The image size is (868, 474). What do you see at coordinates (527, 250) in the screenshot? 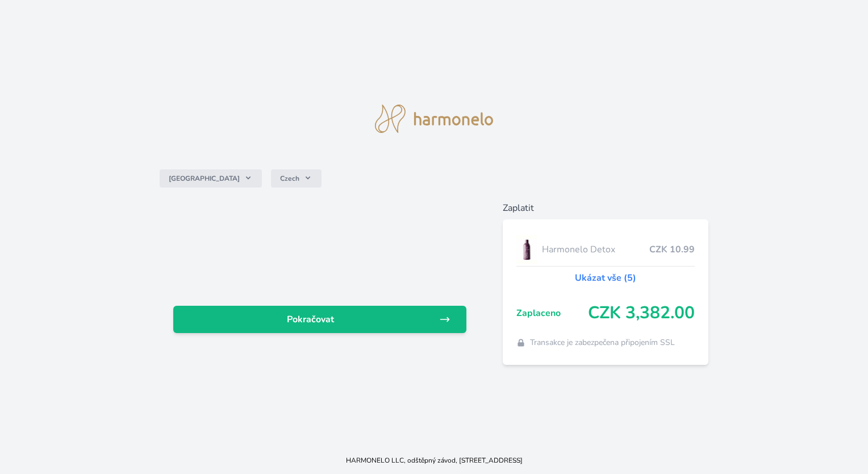
I see `img: DETOX_se_stinem_x-lo.jpg` at bounding box center [527, 250].